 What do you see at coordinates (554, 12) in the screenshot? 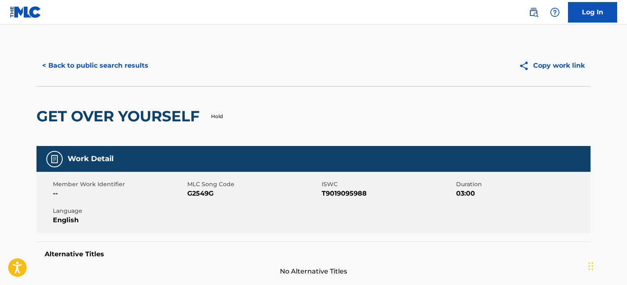
I see `img: help` at bounding box center [554, 12].